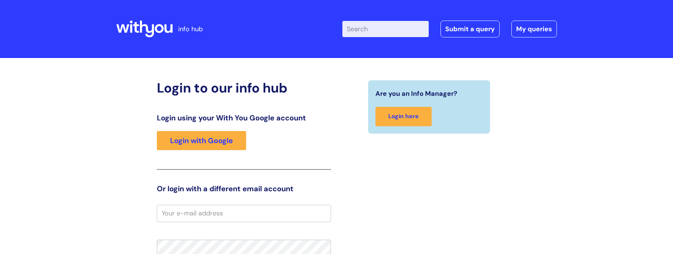  Describe the element at coordinates (190, 29) in the screenshot. I see `p: info hub` at that location.